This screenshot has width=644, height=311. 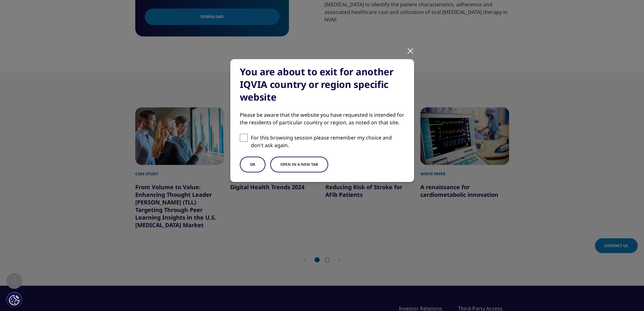 What do you see at coordinates (322, 119) in the screenshot?
I see `div: Please be aware that the website you have requested is intended for the residents of particular c...` at bounding box center [322, 119].